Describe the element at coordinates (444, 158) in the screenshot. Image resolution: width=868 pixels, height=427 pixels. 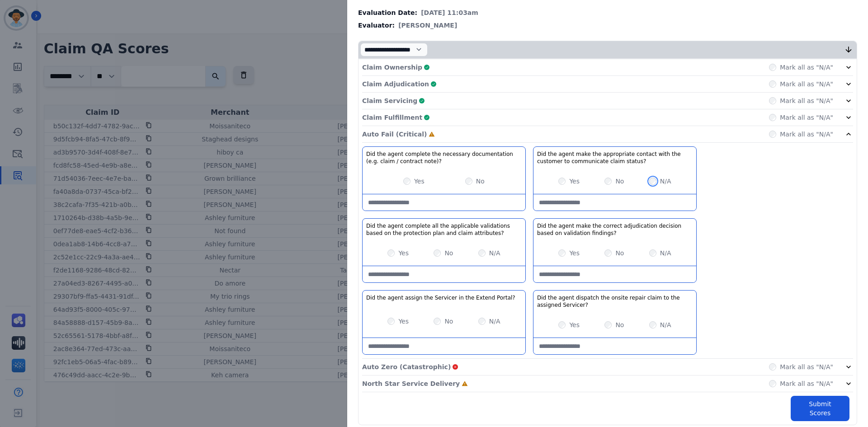
I see `h3: Did the agent complete the necessary documentation (e.g. claim / contract note)?` at that location.